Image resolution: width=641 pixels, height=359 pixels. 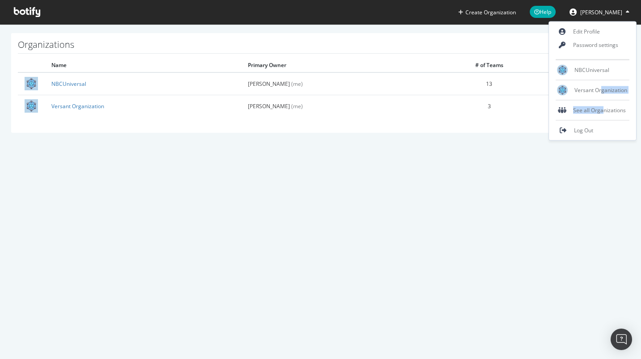 I want to click on span: NBCUniversal, so click(x=592, y=70).